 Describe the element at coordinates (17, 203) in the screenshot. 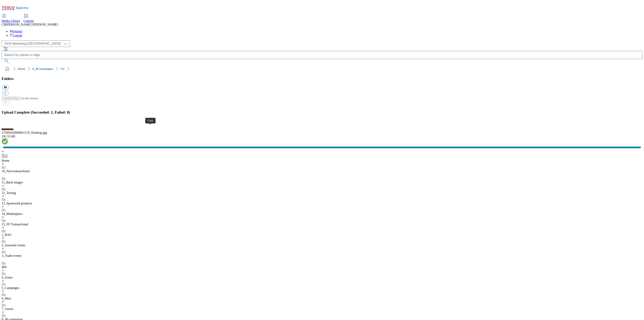

I see `a: 13_Sponsored products` at that location.